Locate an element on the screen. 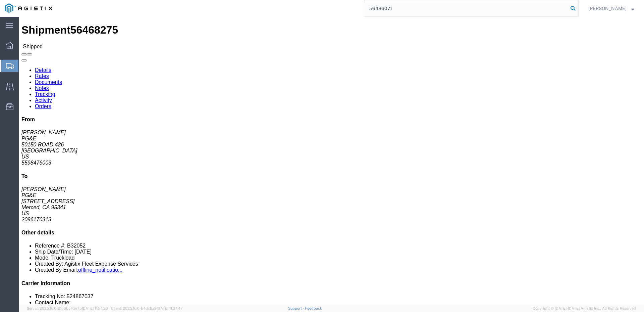  span: Client: 2025.16.0-b4dc8a9 is located at coordinates (147, 308).